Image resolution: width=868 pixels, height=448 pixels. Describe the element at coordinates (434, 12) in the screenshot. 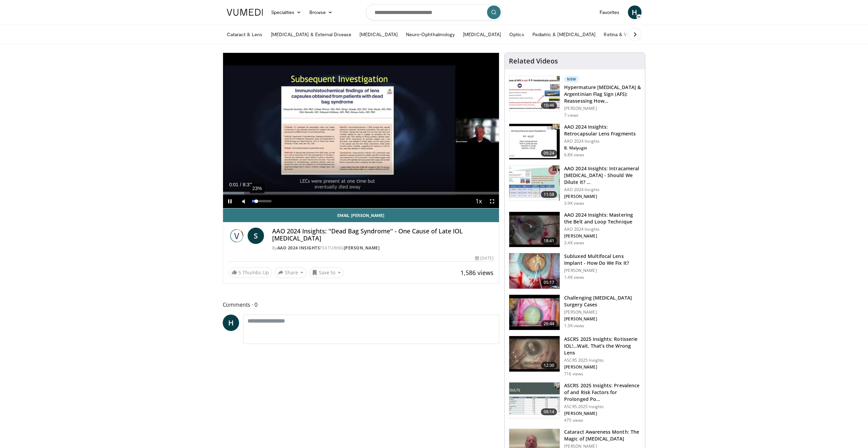

I see `input: Search topics, interventions` at that location.